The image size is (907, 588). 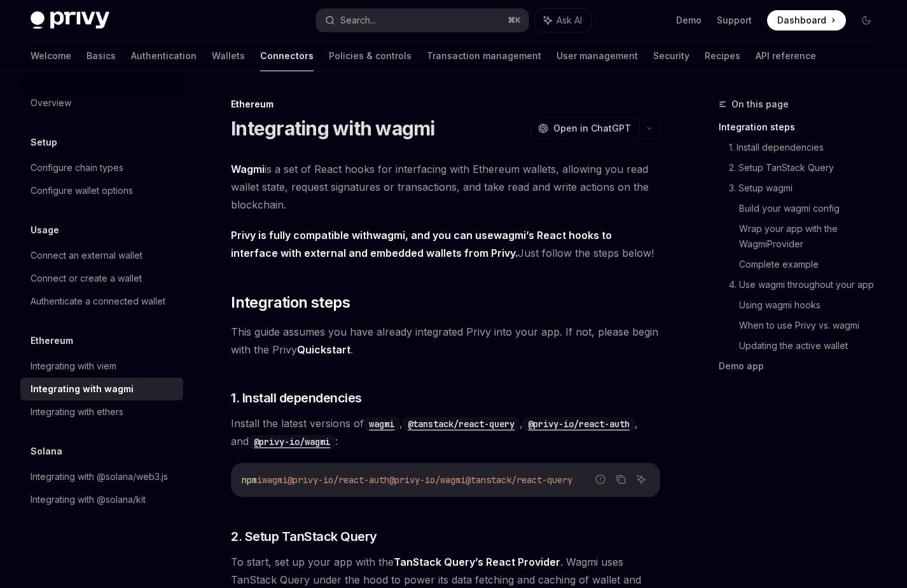 I want to click on h5: Ethereum, so click(x=52, y=341).